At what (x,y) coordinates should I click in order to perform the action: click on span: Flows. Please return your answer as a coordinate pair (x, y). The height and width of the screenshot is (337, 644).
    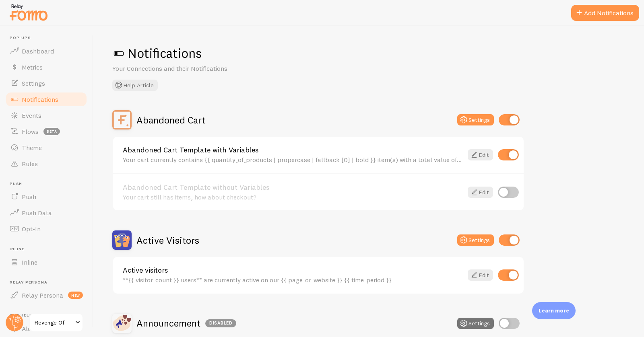
    Looking at the image, I should click on (30, 131).